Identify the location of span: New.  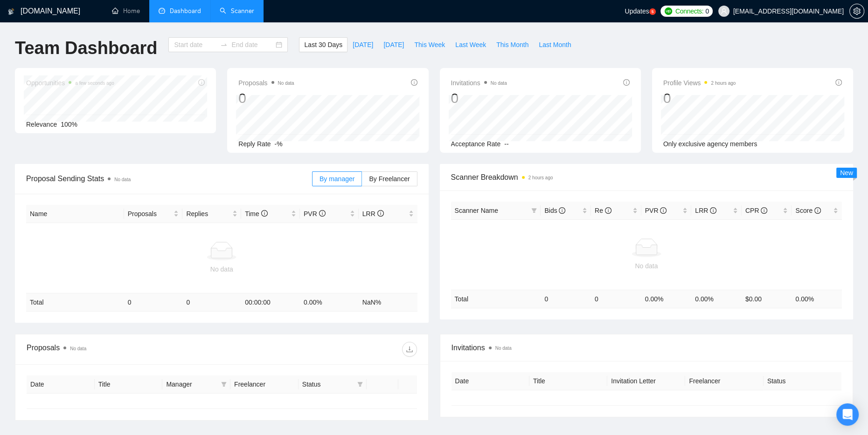
(847, 173).